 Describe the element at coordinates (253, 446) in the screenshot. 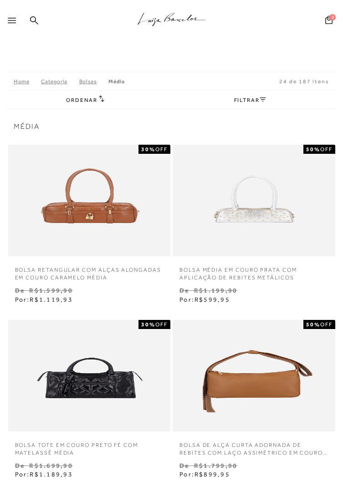

I see `p: BOLSA DE ALÇA CURTA ADORNADA DE REBITES COM LAÇO ASSIMÉTRICO EM COURO CARAMELO MÉDIA` at that location.